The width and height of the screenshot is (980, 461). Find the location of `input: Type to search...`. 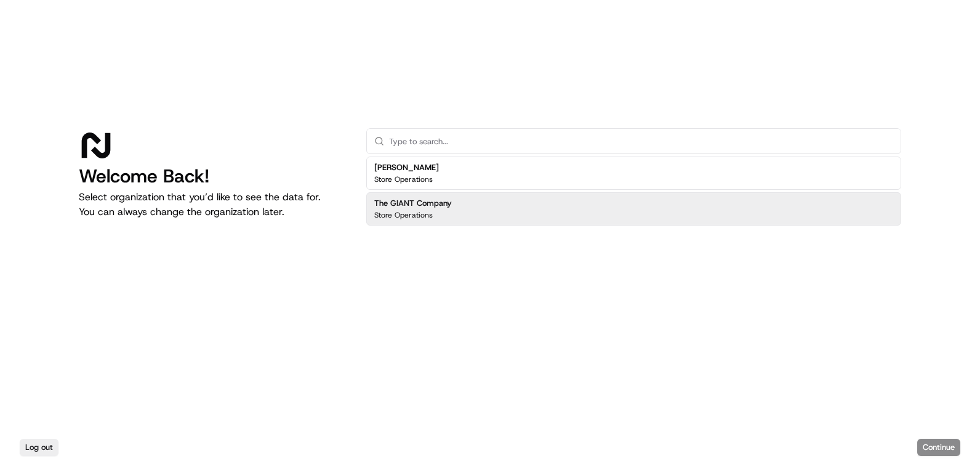

input: Type to search... is located at coordinates (641, 141).